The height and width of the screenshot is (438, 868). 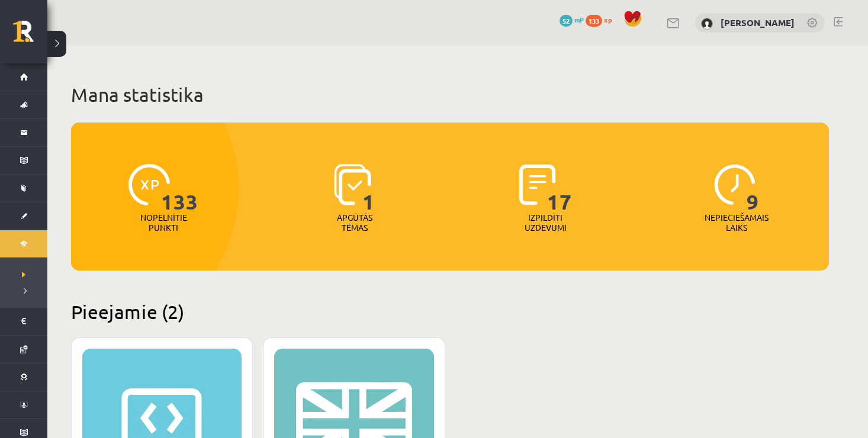 I want to click on img: icon-learned-topics-4a711ccc23c960034f471b6e78daf4a3bad4a20eaf4de84257b87e66633f6470.svg, so click(x=353, y=184).